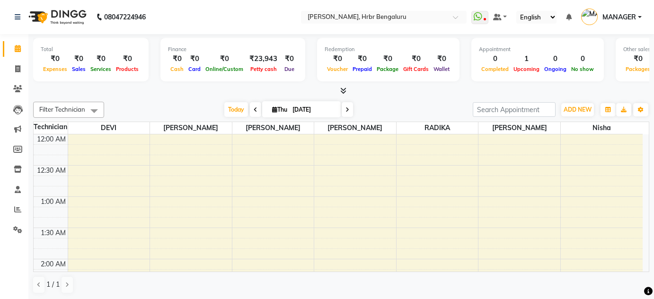  I want to click on span: Sales, so click(79, 69).